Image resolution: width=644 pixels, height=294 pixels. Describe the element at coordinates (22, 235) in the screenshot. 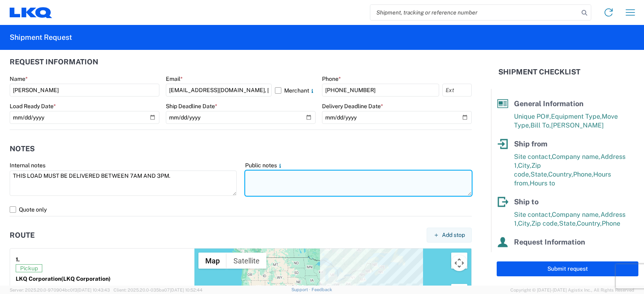

I see `h2: Route` at that location.